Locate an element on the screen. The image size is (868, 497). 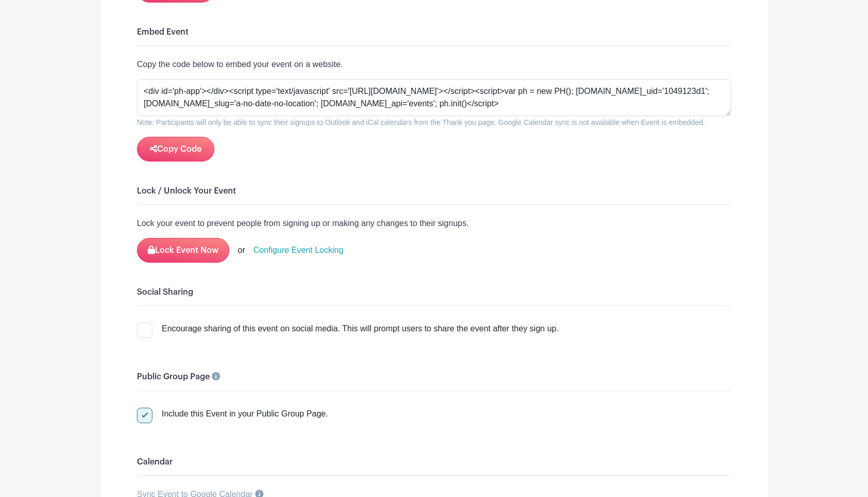
p: Copy the code below to embed your event on a website. is located at coordinates (434, 64).